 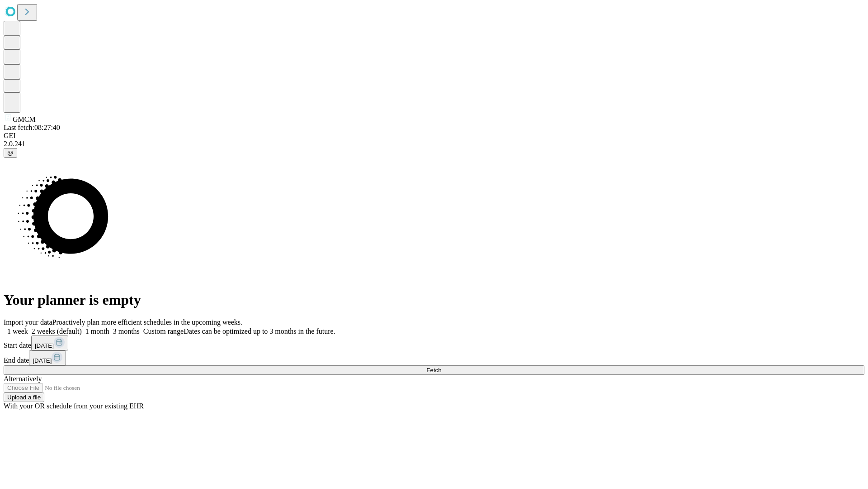 What do you see at coordinates (97, 331) in the screenshot?
I see `span: 1 month` at bounding box center [97, 331].